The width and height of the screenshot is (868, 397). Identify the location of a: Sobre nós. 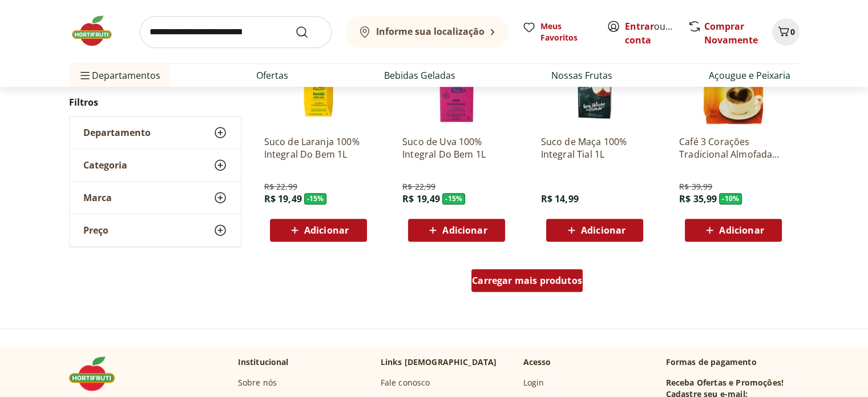
(258, 383).